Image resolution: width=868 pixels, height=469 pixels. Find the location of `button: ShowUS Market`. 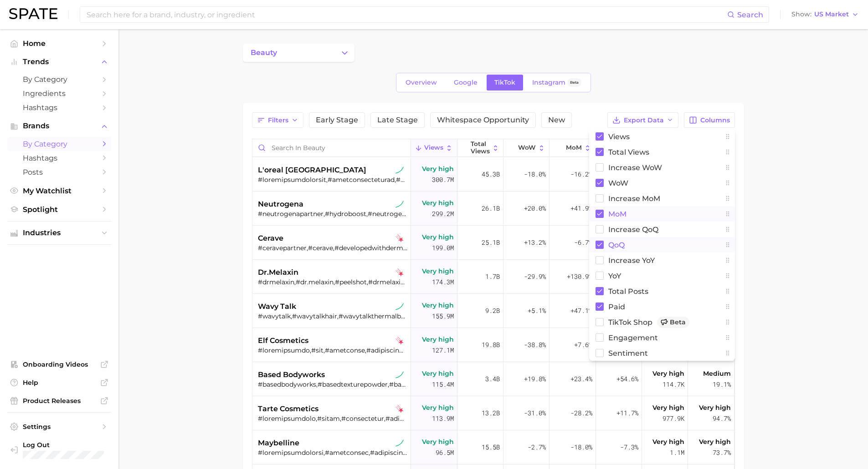

button: ShowUS Market is located at coordinates (825, 14).